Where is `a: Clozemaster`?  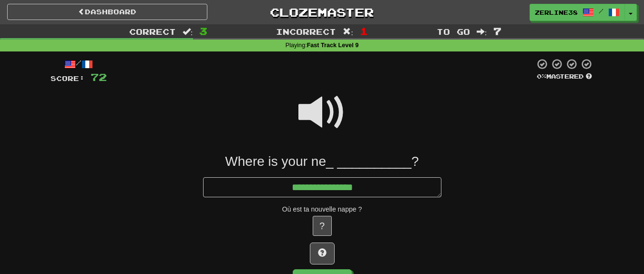 a: Clozemaster is located at coordinates (322, 12).